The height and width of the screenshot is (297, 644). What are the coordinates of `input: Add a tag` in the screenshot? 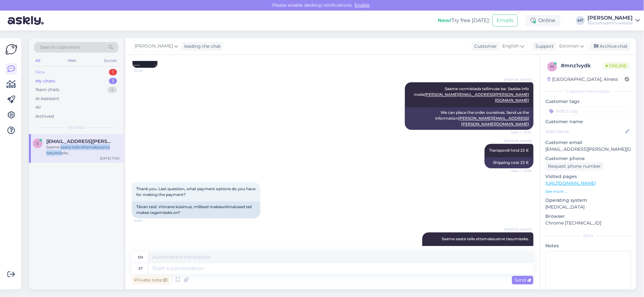 It's located at (588, 111).